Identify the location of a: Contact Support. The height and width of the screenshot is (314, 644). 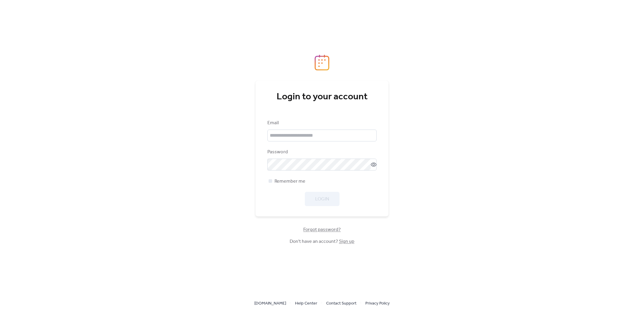
(342, 303).